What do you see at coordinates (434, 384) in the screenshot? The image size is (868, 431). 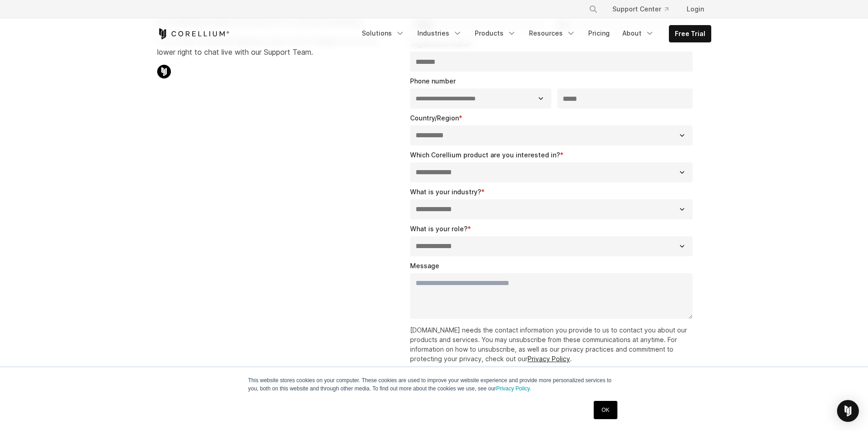 I see `p: This website stores cookies on your computer. These cookies are used to improve your website expe...` at bounding box center [434, 384].